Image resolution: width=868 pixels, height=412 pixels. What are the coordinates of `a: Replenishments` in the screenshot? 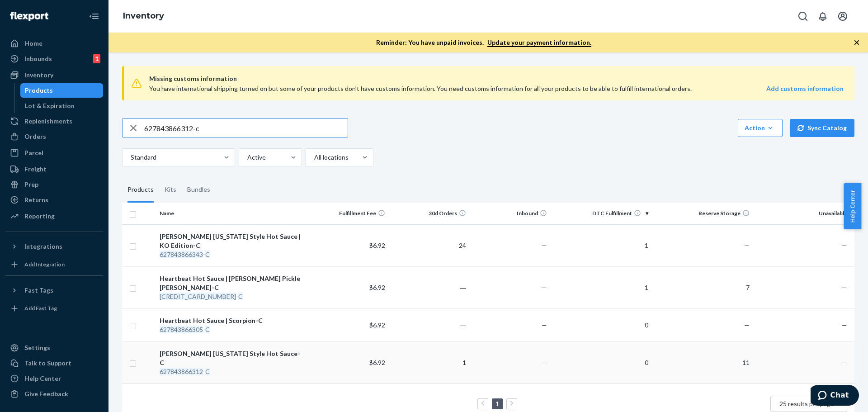 It's located at (54, 121).